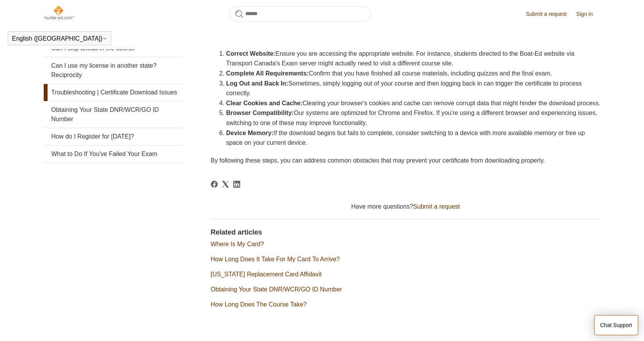 This screenshot has width=644, height=341. What do you see at coordinates (413, 58) in the screenshot?
I see `li: Ensure you are accessing the appropriate website. For instance, students directed to the Boat-Ed ...` at bounding box center [413, 58].